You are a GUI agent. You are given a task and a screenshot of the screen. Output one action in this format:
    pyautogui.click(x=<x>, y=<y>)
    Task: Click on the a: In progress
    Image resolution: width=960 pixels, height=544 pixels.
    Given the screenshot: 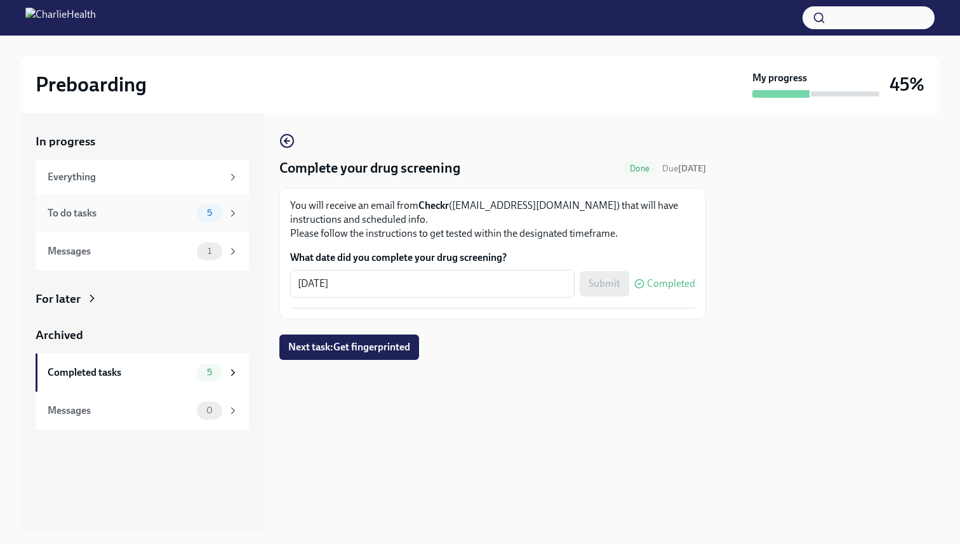 What is the action you would take?
    pyautogui.click(x=142, y=142)
    